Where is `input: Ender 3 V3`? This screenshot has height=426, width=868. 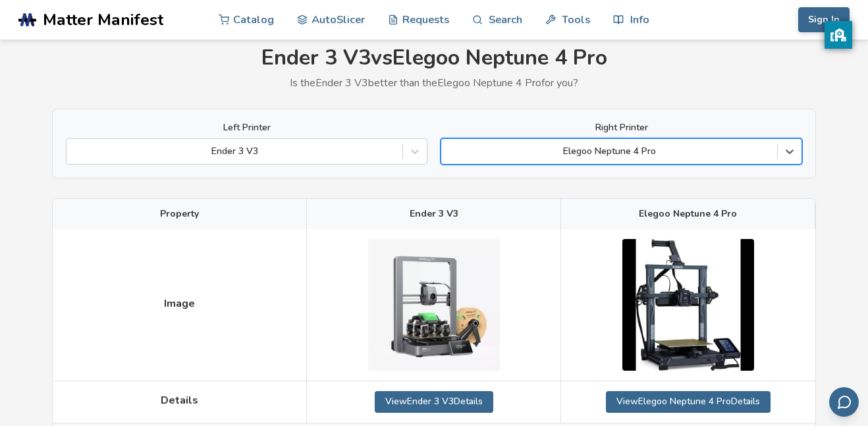
input: Ender 3 V3 is located at coordinates (74, 151).